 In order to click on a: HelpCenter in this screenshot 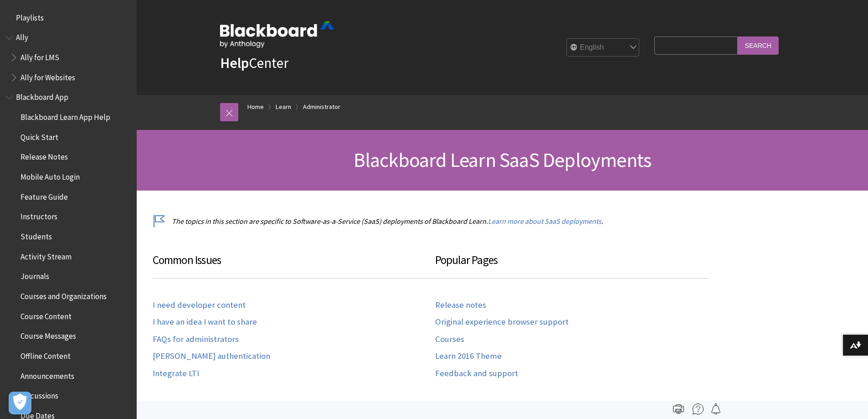, I will do `click(255, 63)`.